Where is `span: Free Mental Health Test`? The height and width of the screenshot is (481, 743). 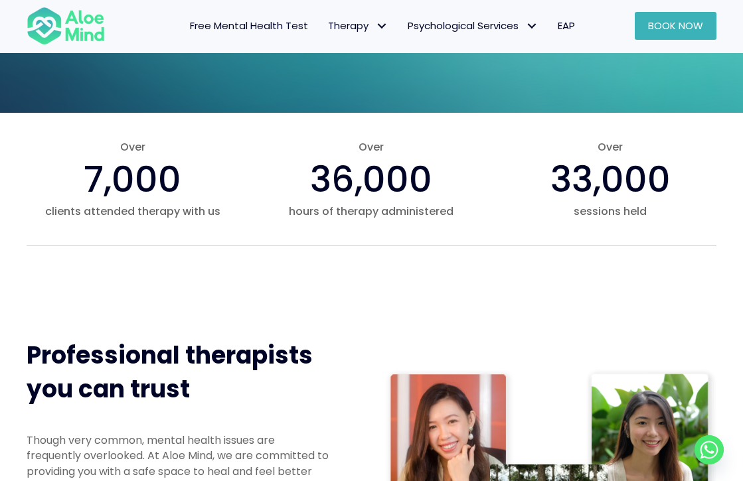 span: Free Mental Health Test is located at coordinates (249, 25).